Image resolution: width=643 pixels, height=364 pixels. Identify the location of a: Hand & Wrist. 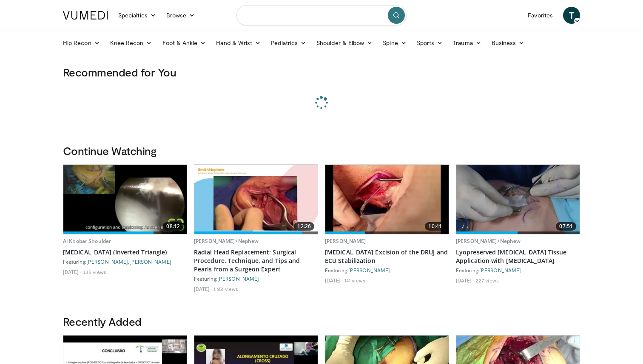
(238, 43).